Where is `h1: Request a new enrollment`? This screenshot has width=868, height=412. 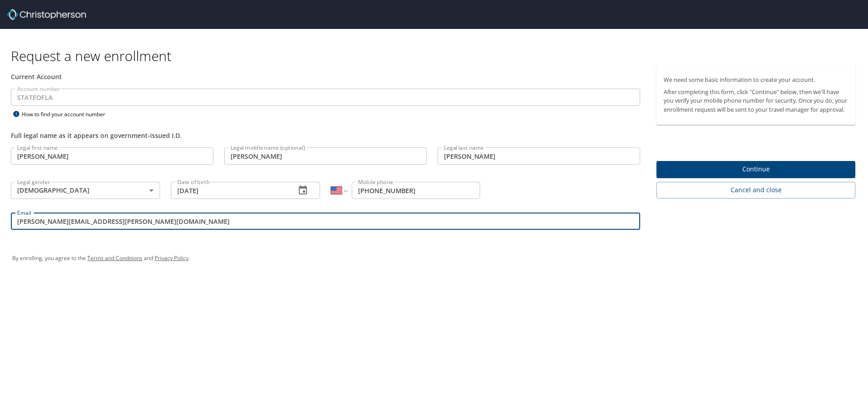 h1: Request a new enrollment is located at coordinates (437, 55).